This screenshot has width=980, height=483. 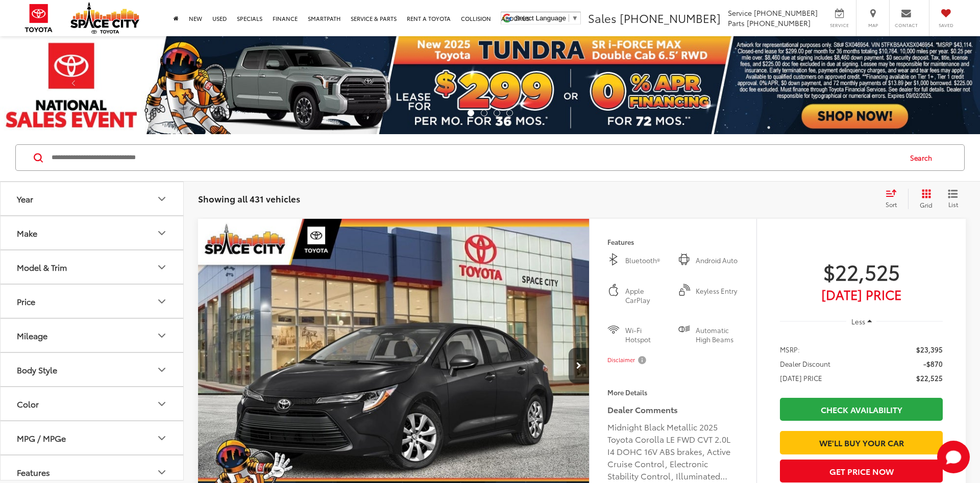 I want to click on span: Map, so click(x=873, y=25).